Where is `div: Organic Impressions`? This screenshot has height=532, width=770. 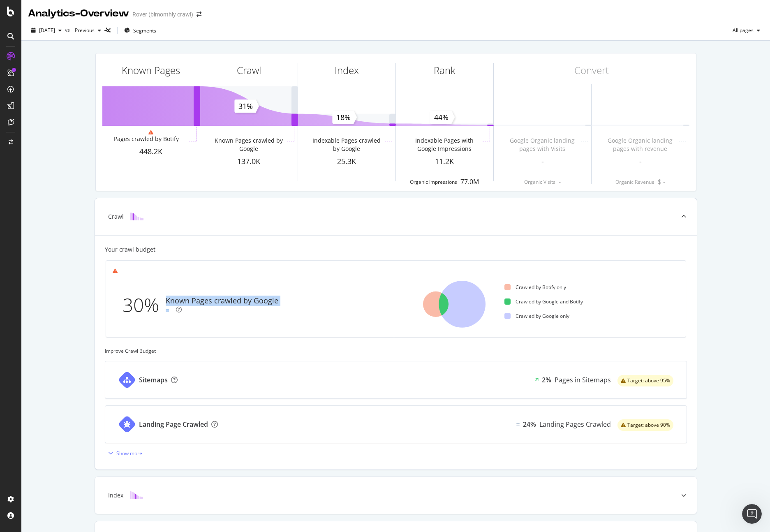
div: Organic Impressions is located at coordinates (433, 182).